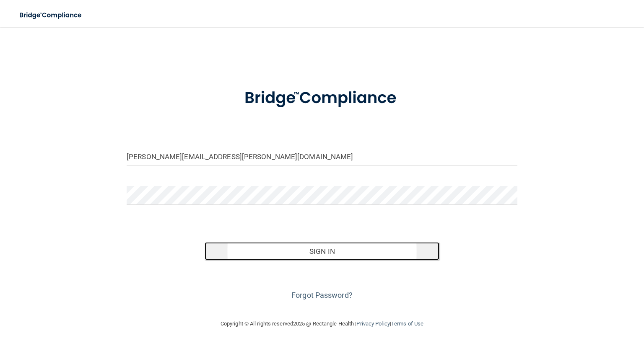  I want to click on button: Sign In, so click(322, 251).